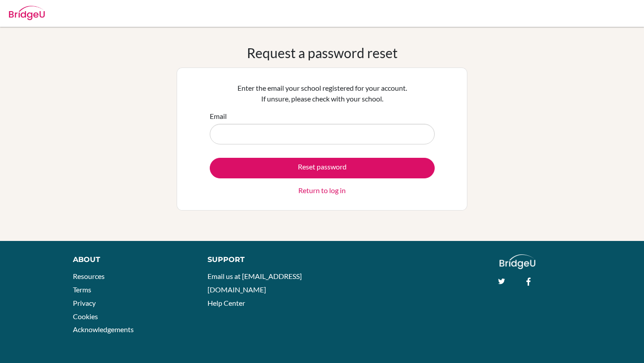 The width and height of the screenshot is (644, 363). Describe the element at coordinates (130, 260) in the screenshot. I see `div: About` at that location.